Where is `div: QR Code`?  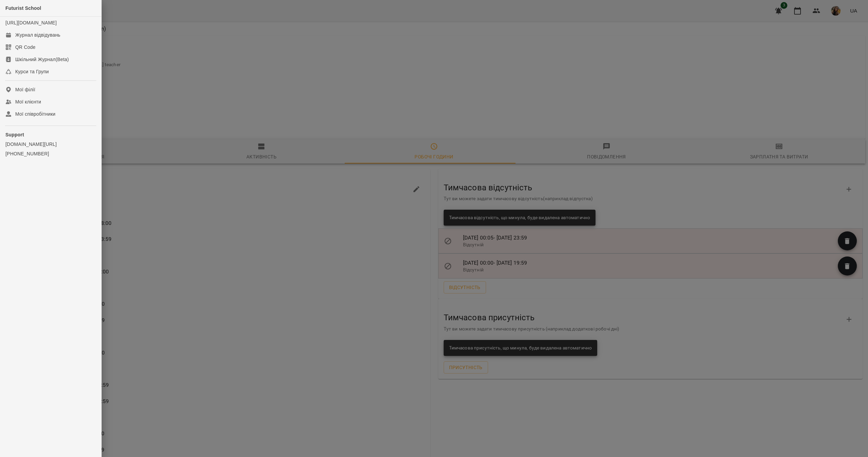 div: QR Code is located at coordinates (25, 47).